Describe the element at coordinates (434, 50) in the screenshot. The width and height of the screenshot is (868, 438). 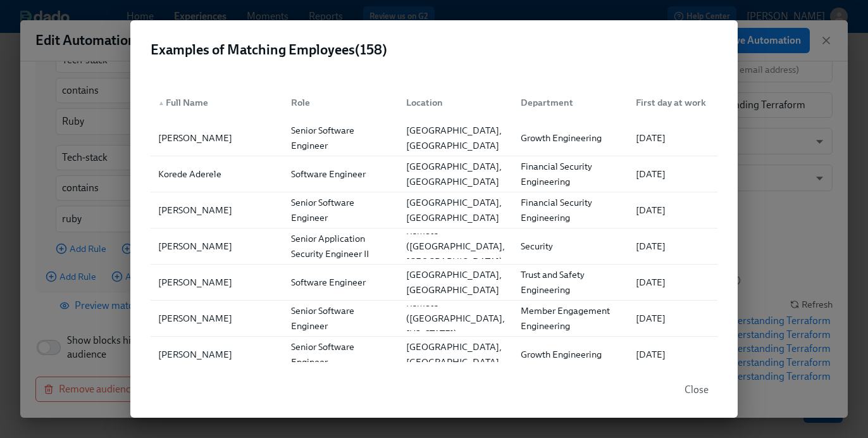
I see `h2: Examples of Matching Employees ( 158 )` at that location.